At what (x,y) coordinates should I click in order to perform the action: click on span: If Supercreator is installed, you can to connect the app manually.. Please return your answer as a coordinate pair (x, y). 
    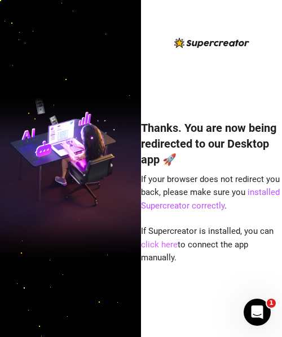
    Looking at the image, I should click on (207, 244).